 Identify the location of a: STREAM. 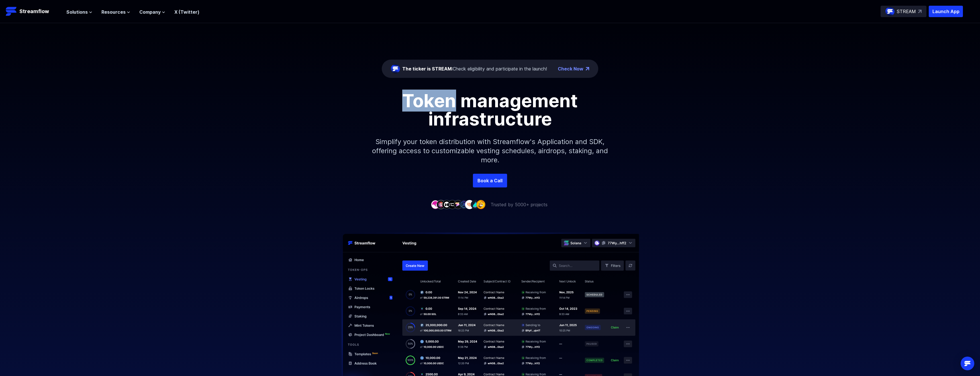
(903, 12).